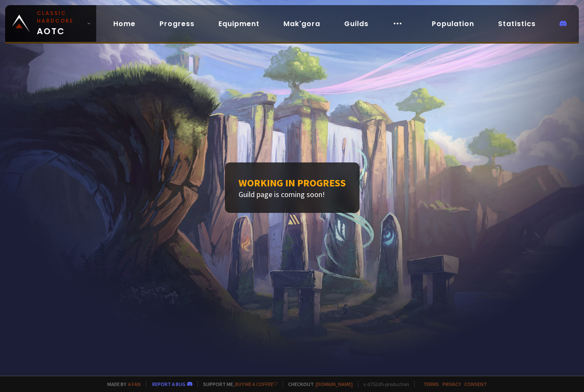  I want to click on h1: Working in progress, so click(292, 183).